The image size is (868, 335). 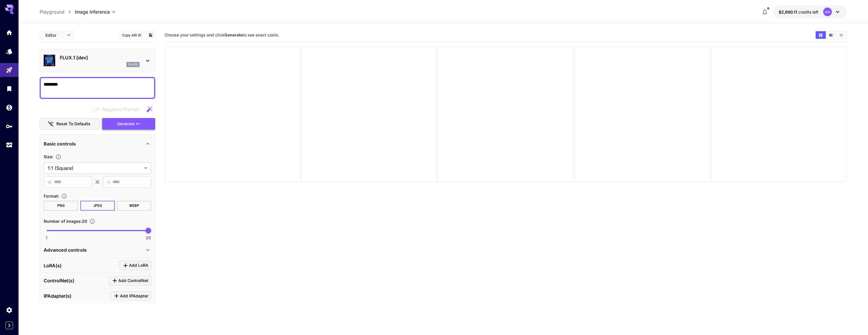 I want to click on span: Format :, so click(x=51, y=196).